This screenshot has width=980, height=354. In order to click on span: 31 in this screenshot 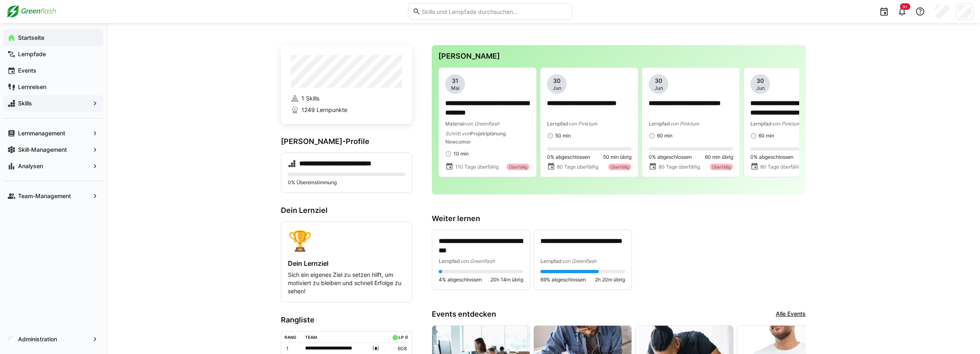, I will do `click(455, 80)`.